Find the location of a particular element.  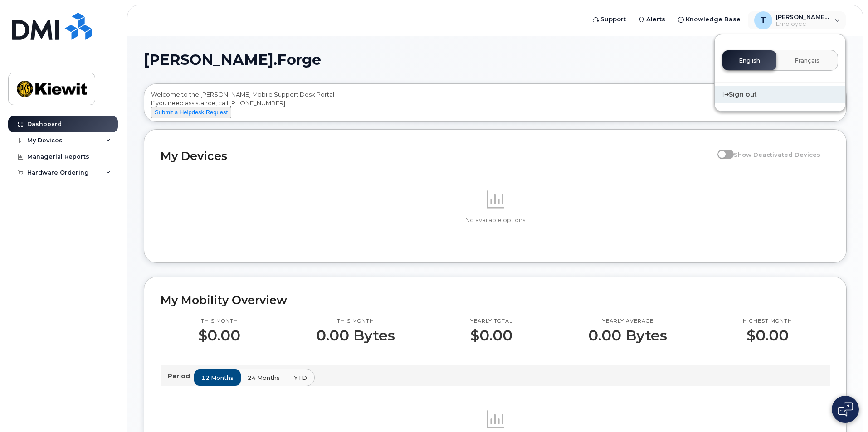

p: No available options is located at coordinates (495, 220).